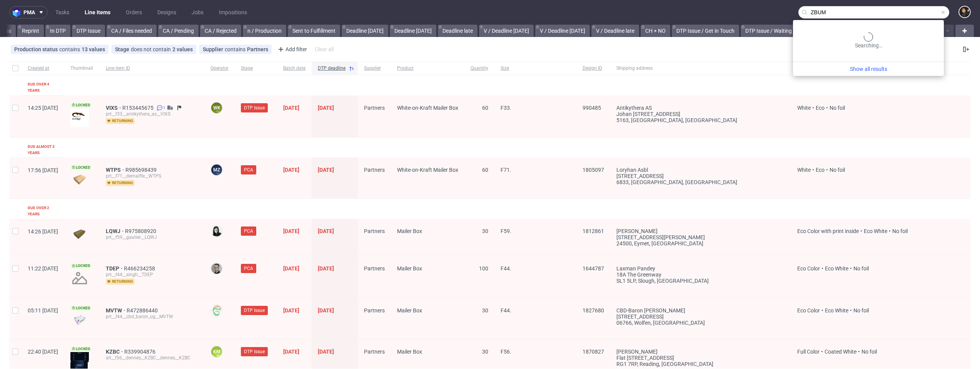 The height and width of the screenshot is (369, 980). Describe the element at coordinates (593, 68) in the screenshot. I see `span: Design ID` at that location.